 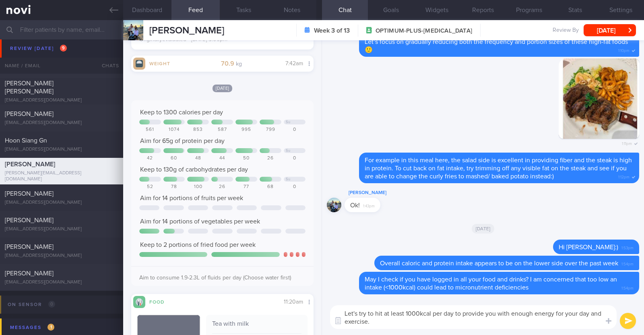 What do you see at coordinates (198, 187) in the screenshot?
I see `div: 100` at bounding box center [198, 187].